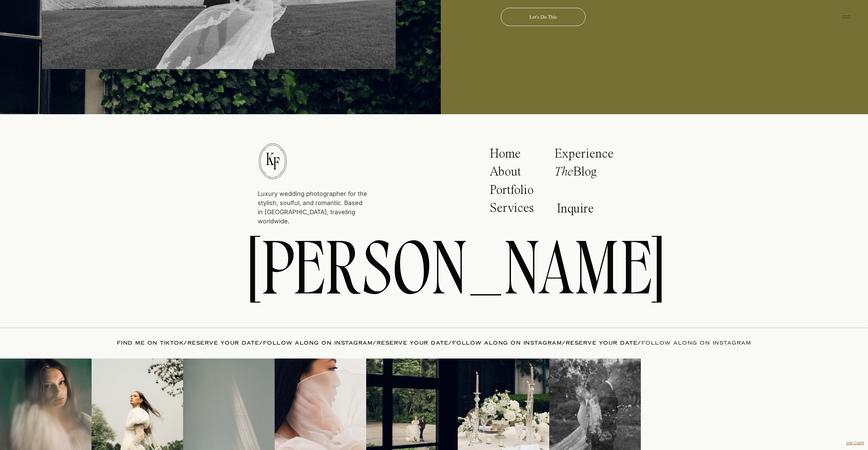 Image resolution: width=868 pixels, height=450 pixels. What do you see at coordinates (434, 223) in the screenshot?
I see `p: Through a blend of digital and film mediums, I create imagery that is romantic, soulful, and emot...` at bounding box center [434, 223].